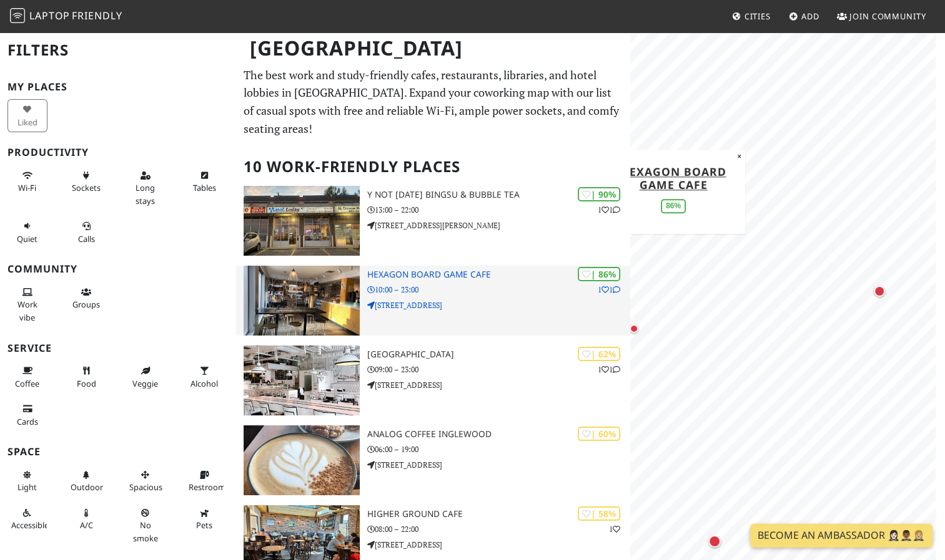 The height and width of the screenshot is (560, 945). Describe the element at coordinates (28, 311) in the screenshot. I see `span: People working` at that location.